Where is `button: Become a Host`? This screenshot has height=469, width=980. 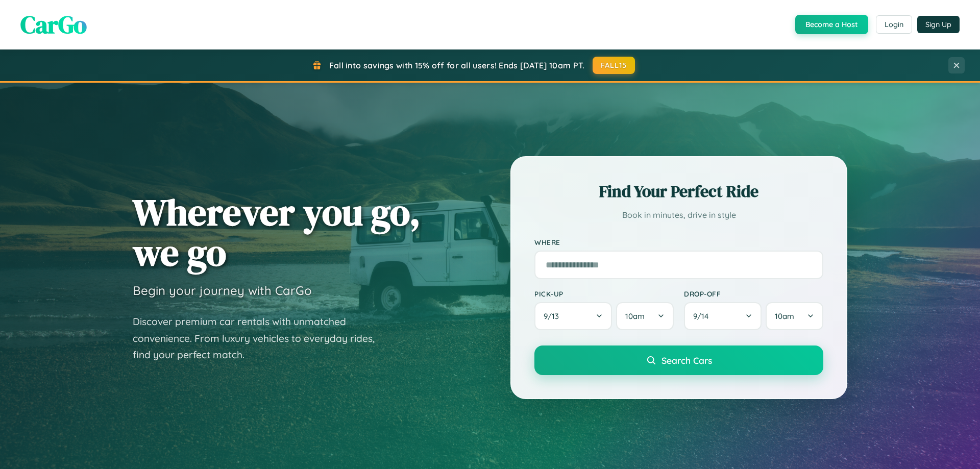 button: Become a Host is located at coordinates (832, 25).